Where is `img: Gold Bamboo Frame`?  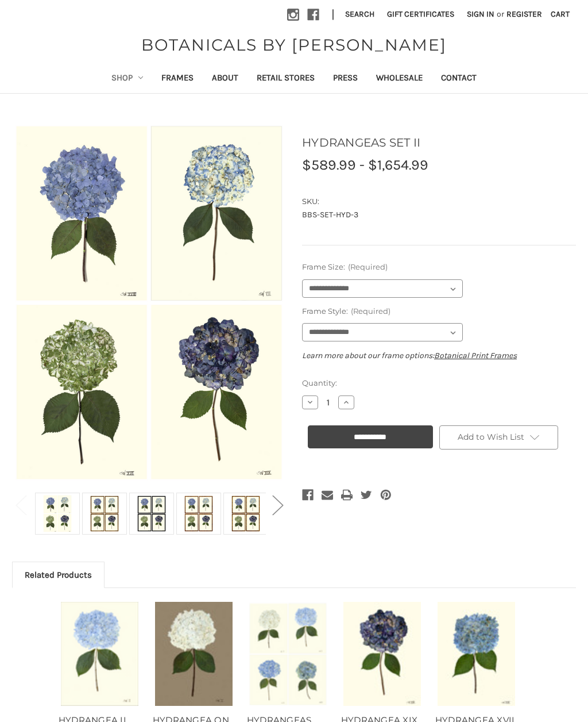 img: Gold Bamboo Frame is located at coordinates (246, 513).